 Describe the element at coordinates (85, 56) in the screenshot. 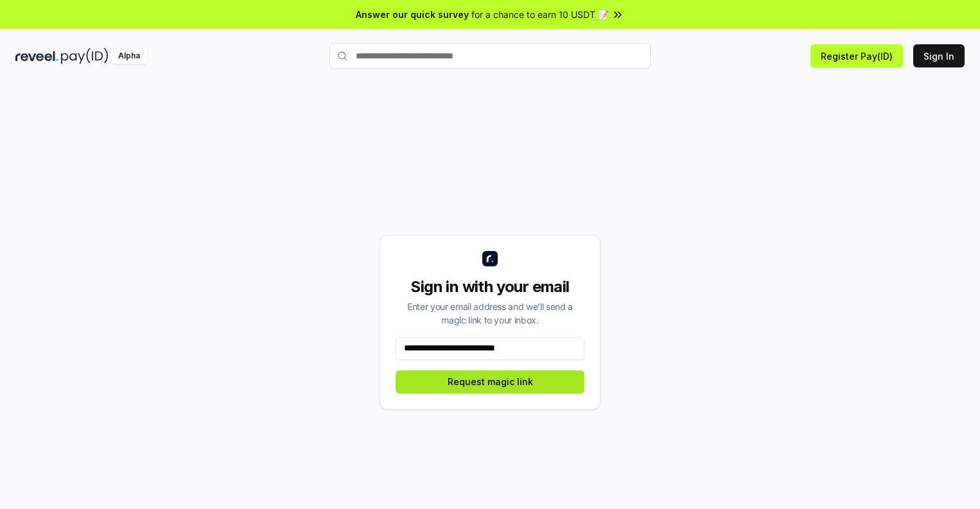

I see `img: pay_id` at that location.